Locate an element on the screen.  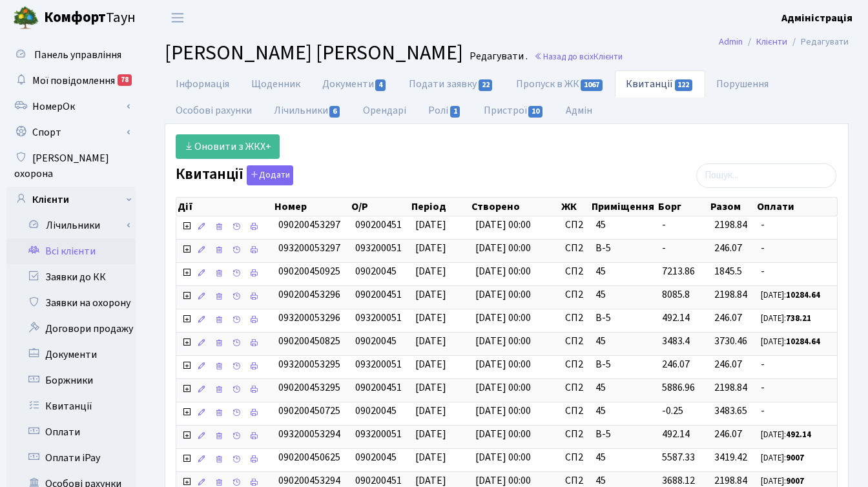
label: Квитанції is located at coordinates (235, 175).